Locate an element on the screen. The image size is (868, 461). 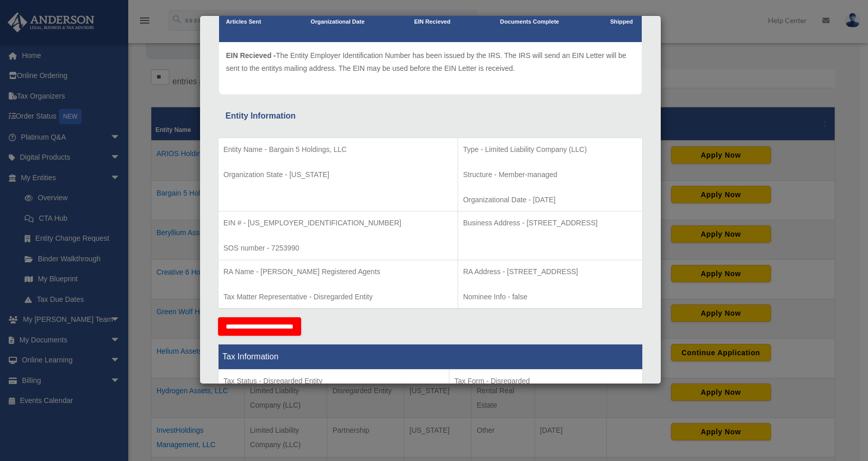
p: Type - Limited Liability Company (LLC) is located at coordinates (550, 149).